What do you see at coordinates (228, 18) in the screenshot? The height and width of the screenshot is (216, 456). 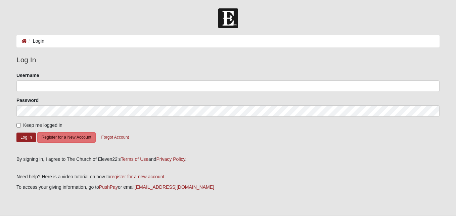 I see `img: Church of Eleven22 Logo` at bounding box center [228, 18].